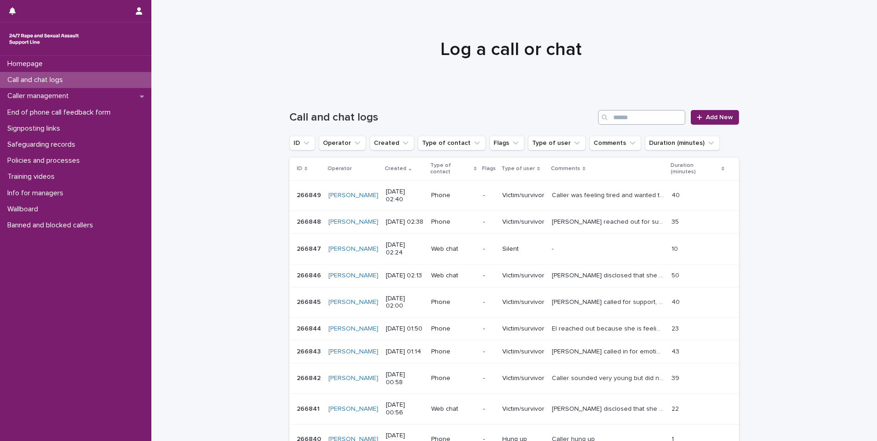  Describe the element at coordinates (609, 351) in the screenshot. I see `p: Margaret called in for emotional support around her abuse with her ex-partner and how the carer s...` at that location.